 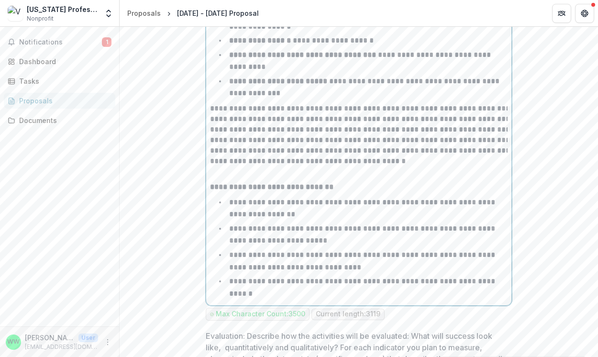 What do you see at coordinates (260, 314) in the screenshot?
I see `p: Max Character Count: 3500` at bounding box center [260, 314].